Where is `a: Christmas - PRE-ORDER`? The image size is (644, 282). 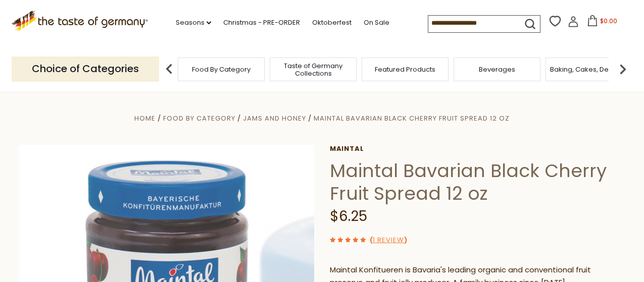 a: Christmas - PRE-ORDER is located at coordinates (262, 23).